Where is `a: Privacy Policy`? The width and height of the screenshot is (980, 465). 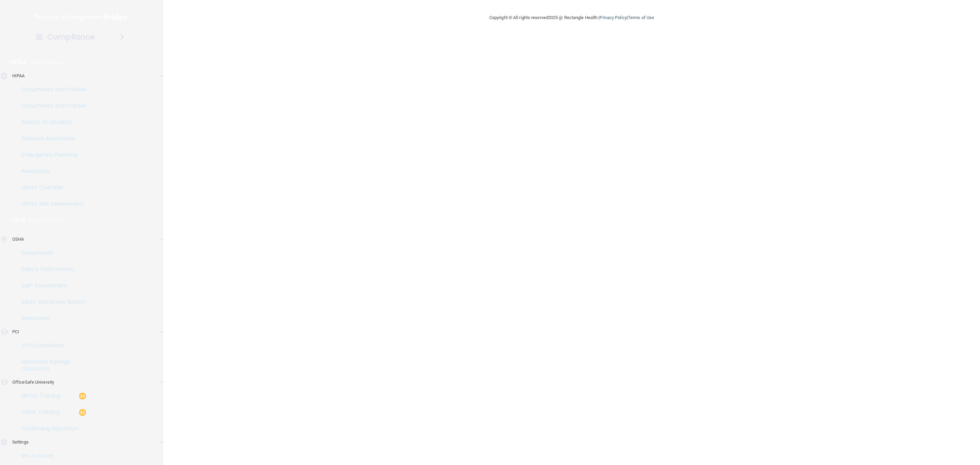 a: Privacy Policy is located at coordinates (613, 17).